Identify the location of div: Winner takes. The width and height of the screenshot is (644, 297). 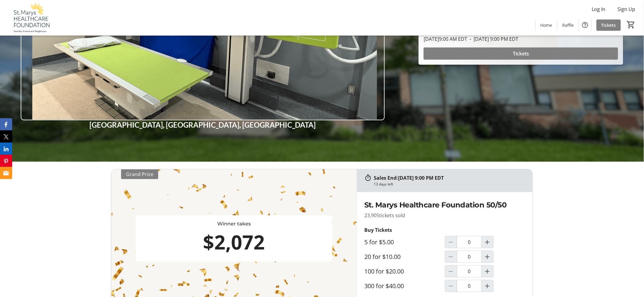
(234, 224).